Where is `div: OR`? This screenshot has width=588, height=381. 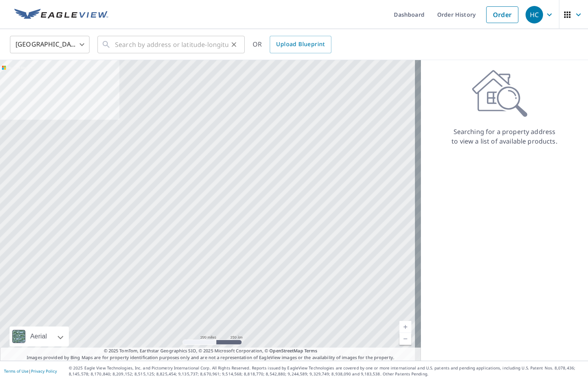 div: OR is located at coordinates (292, 45).